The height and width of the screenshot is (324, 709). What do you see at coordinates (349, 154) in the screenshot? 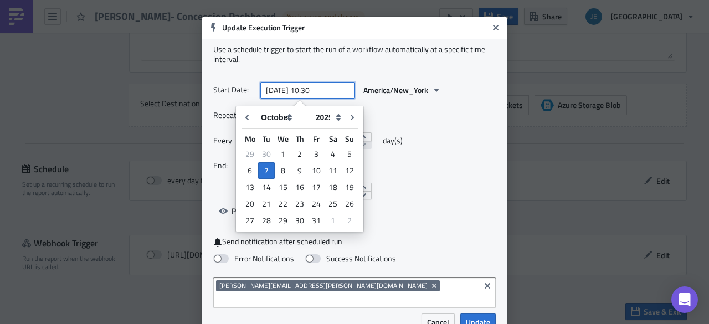
I see `div: 5` at bounding box center [349, 154].